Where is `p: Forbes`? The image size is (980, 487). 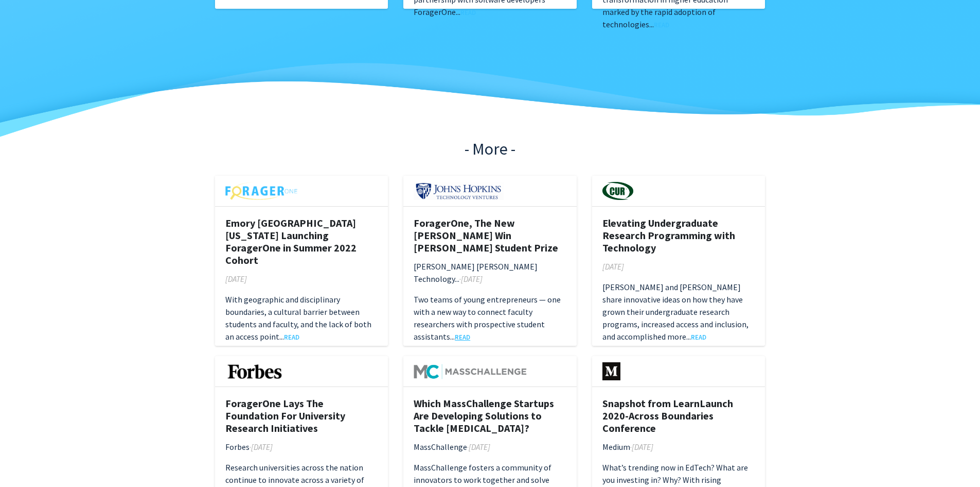 p: Forbes is located at coordinates (302, 446).